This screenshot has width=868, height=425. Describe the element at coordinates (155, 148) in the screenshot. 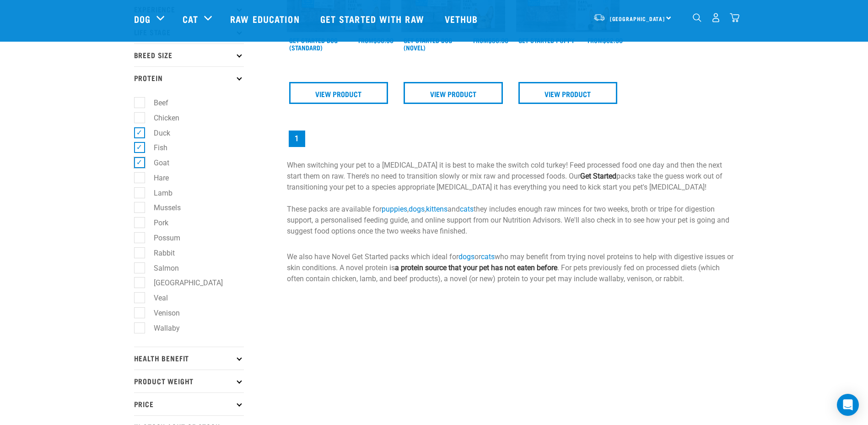

I see `label: Fish` at that location.